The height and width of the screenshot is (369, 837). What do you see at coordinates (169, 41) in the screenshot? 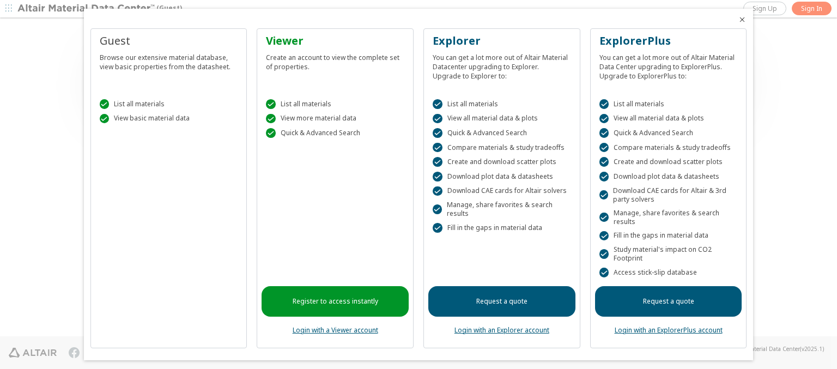
I see `div: Guest` at bounding box center [169, 41].